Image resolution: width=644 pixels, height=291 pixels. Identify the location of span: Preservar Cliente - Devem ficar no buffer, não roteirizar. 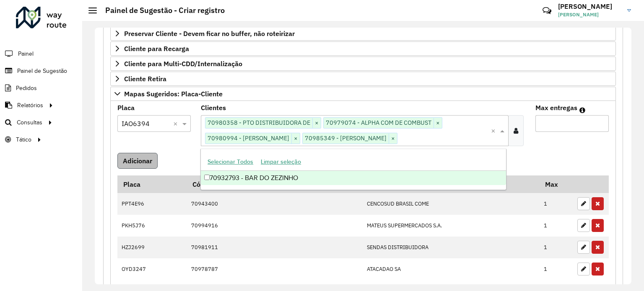
(210, 33).